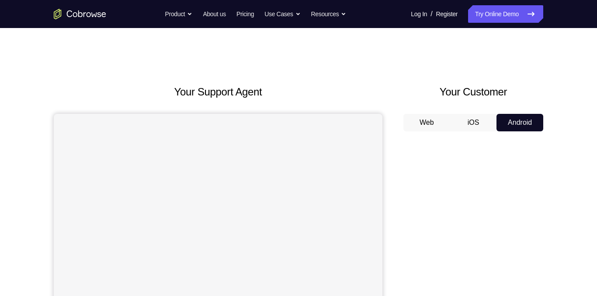 This screenshot has width=597, height=296. What do you see at coordinates (419, 14) in the screenshot?
I see `a: Log In` at bounding box center [419, 14].